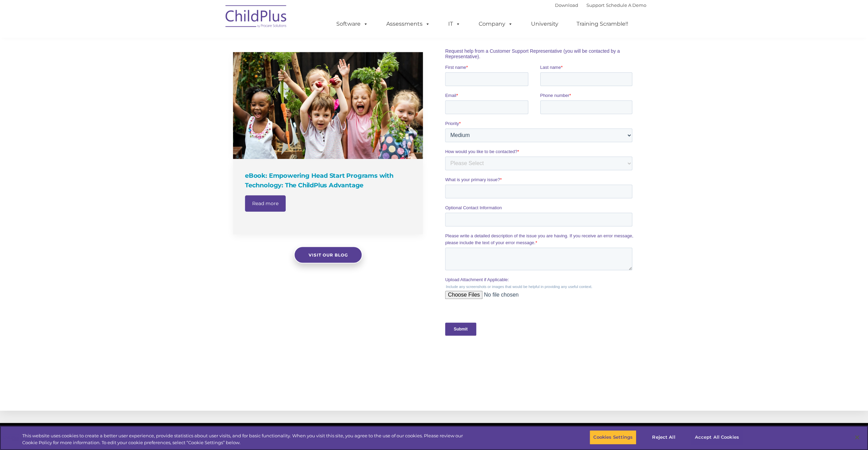 This screenshot has height=450, width=868. What do you see at coordinates (857, 437) in the screenshot?
I see `button: Close` at bounding box center [857, 437].